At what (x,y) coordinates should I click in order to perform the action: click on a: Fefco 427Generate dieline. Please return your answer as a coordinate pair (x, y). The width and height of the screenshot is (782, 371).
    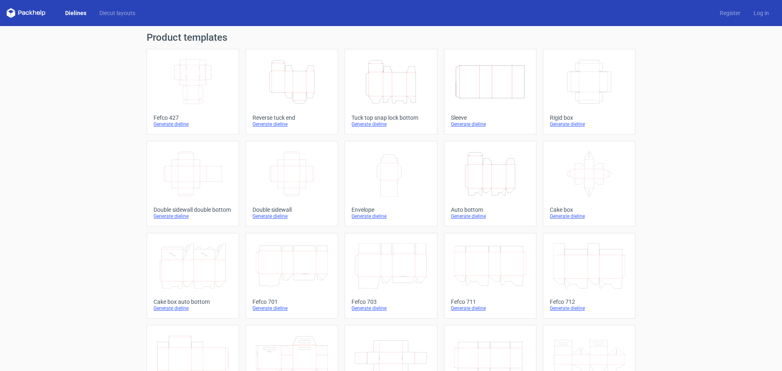
    Looking at the image, I should click on (193, 92).